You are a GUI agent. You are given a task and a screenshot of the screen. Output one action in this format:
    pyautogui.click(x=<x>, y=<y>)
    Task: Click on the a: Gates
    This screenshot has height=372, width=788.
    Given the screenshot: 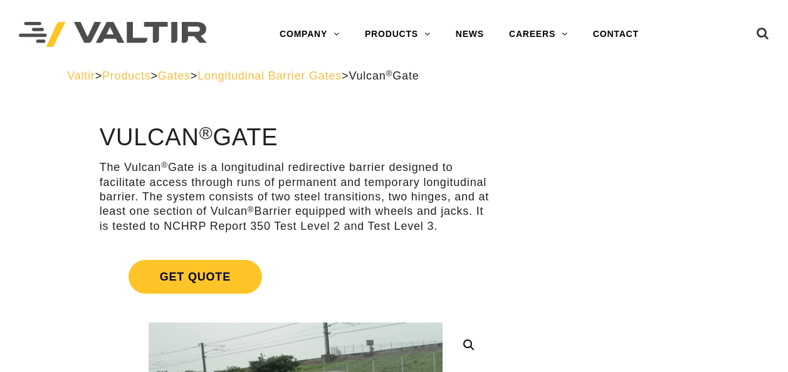 What is the action you would take?
    pyautogui.click(x=174, y=76)
    